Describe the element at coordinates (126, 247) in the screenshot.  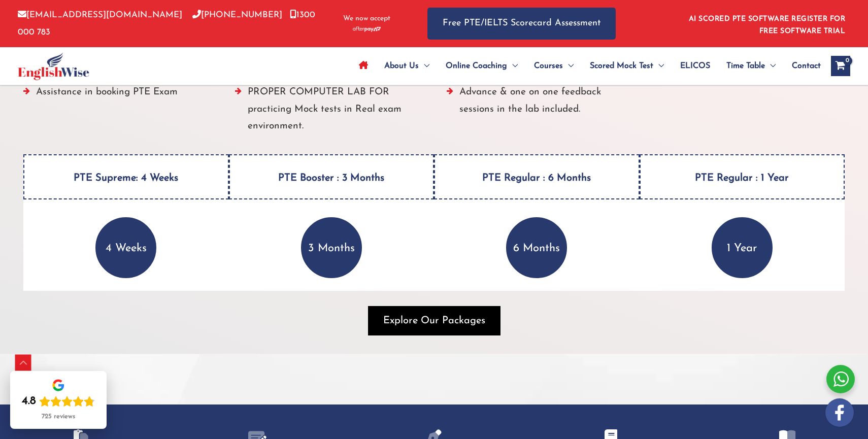
I see `p: 4 Weeks` at that location.